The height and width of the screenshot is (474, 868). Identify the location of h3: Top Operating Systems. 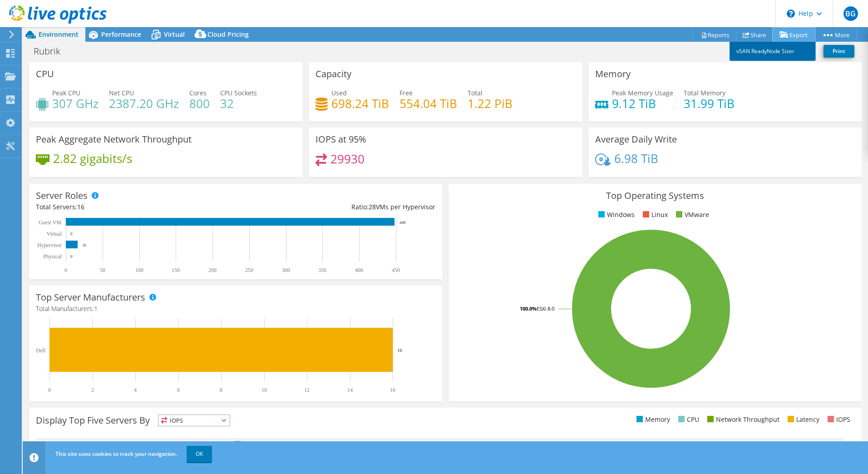
(655, 196).